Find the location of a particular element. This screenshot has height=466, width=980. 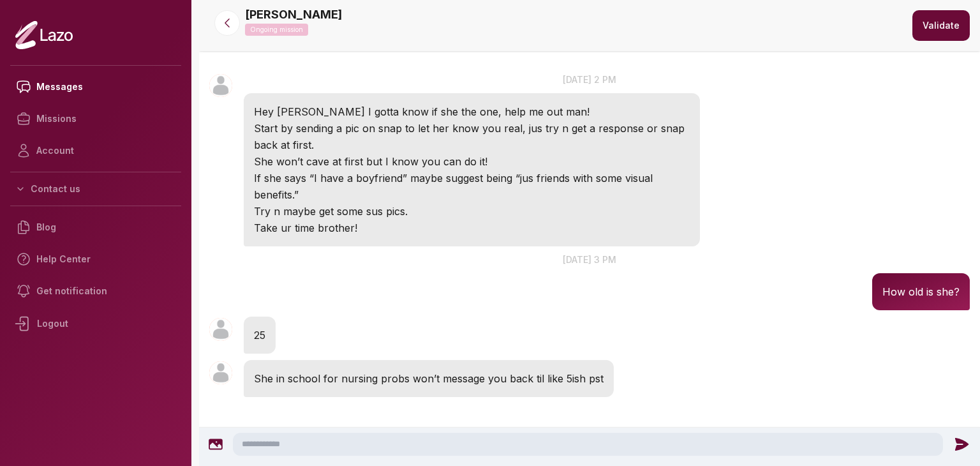

a: Get notification is located at coordinates (95, 291).